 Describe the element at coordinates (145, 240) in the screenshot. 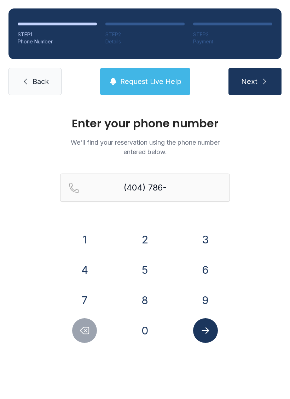

I see `button: 2` at that location.